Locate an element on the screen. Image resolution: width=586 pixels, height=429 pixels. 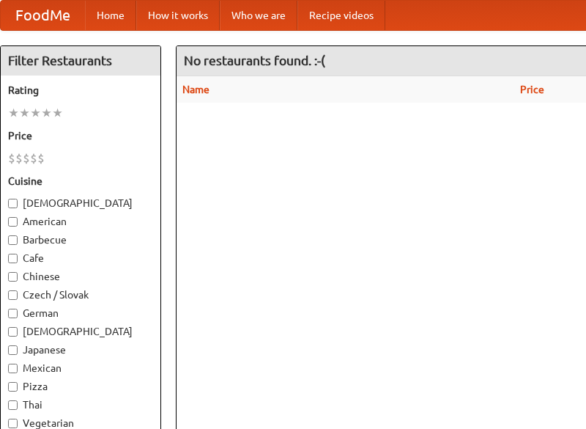
ng-pluralize: No restaurants found. :-( is located at coordinates (254, 60).